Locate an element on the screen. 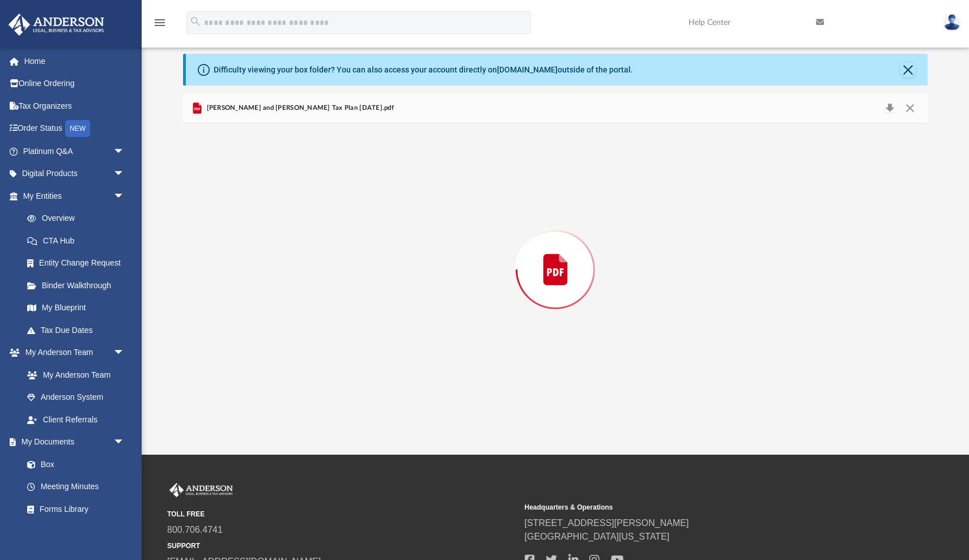  small: TOLL FREE is located at coordinates (341, 514).